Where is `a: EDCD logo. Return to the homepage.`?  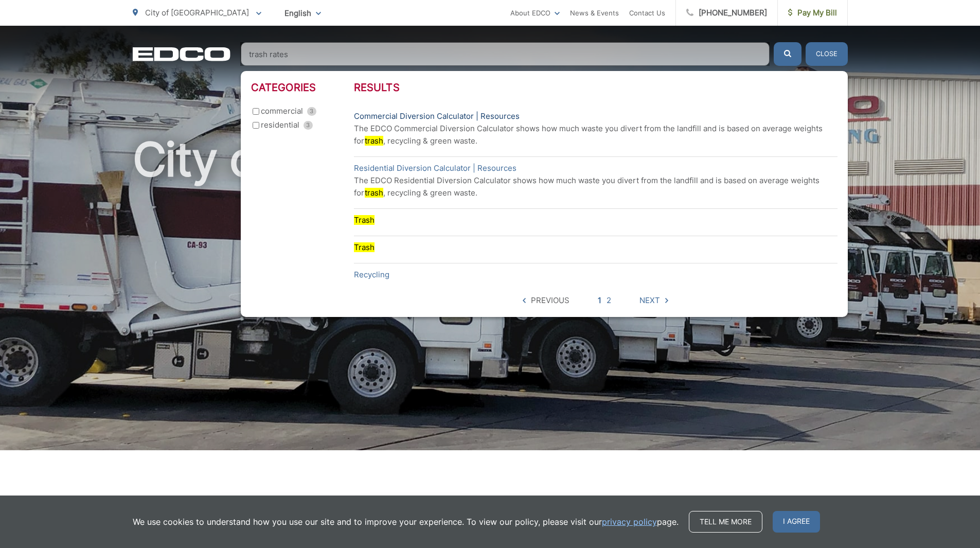 a: EDCD logo. Return to the homepage. is located at coordinates (182, 54).